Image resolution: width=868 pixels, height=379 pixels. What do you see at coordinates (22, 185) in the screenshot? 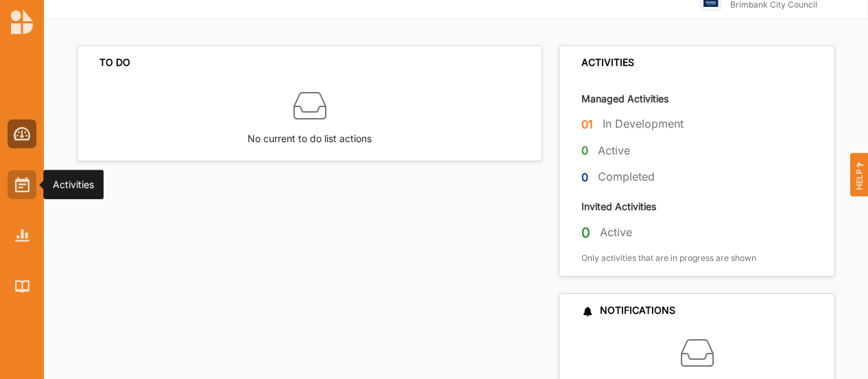
I see `img: Activities` at bounding box center [22, 185].